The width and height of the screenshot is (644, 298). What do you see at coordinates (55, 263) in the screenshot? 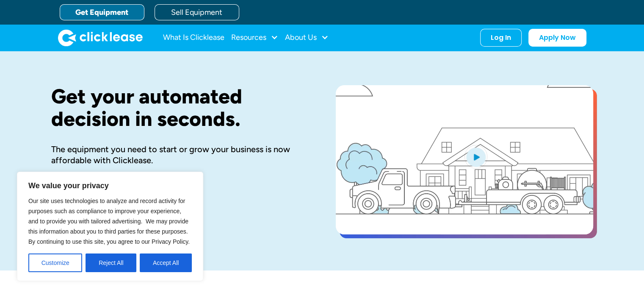
I see `button: Customize` at bounding box center [55, 263].